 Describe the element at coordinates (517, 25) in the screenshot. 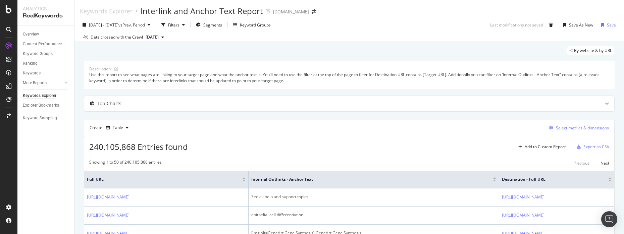

I see `div: Last modifications not saved` at that location.